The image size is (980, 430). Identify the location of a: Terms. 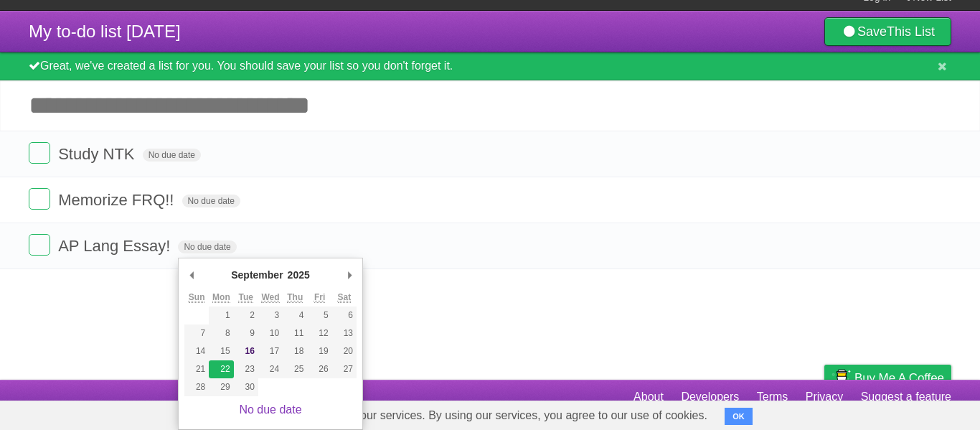
(773, 397).